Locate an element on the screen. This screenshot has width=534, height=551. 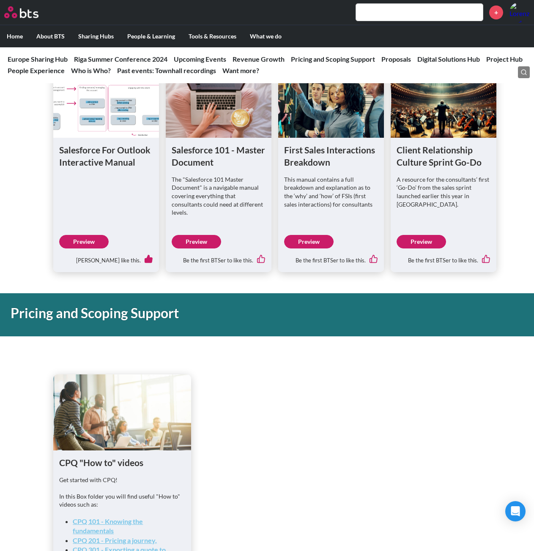
img: Lorenzo Andretti is located at coordinates (520, 12).